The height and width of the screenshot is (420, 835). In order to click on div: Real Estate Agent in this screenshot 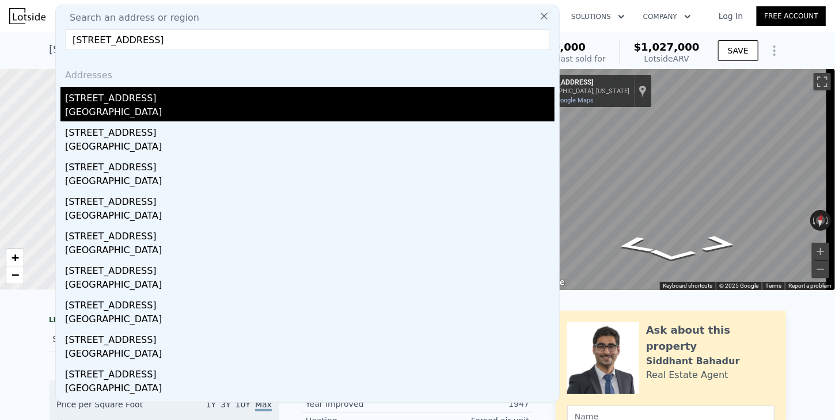, I will do `click(687, 375)`.